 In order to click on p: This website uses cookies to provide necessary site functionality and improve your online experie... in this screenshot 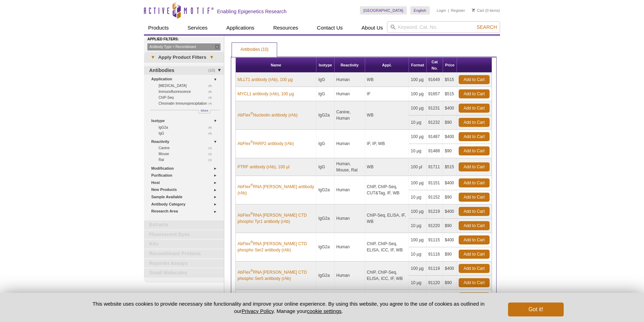, I will do `click(289, 308)`.